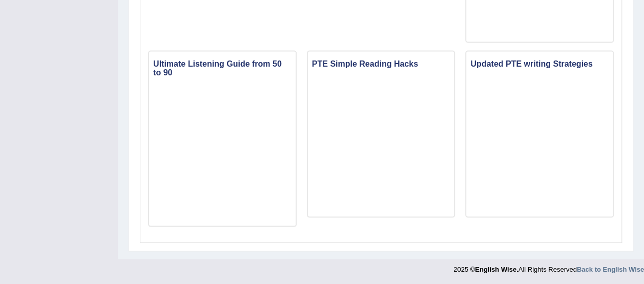  What do you see at coordinates (539, 64) in the screenshot?
I see `h3: Updated PTE writing Strategies` at bounding box center [539, 64].